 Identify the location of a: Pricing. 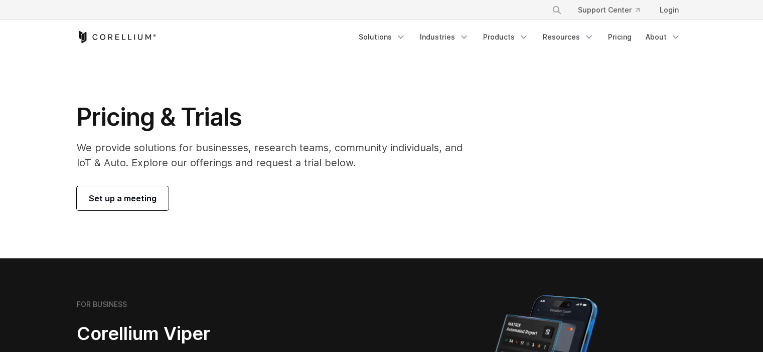
(619, 37).